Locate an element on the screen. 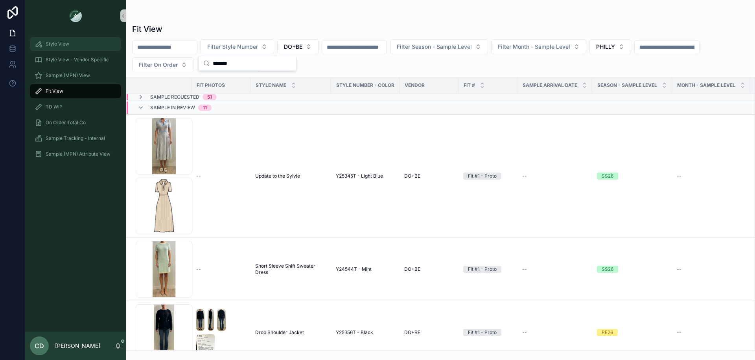 The image size is (755, 360). span: Filter Season - Sample Level is located at coordinates (434, 47).